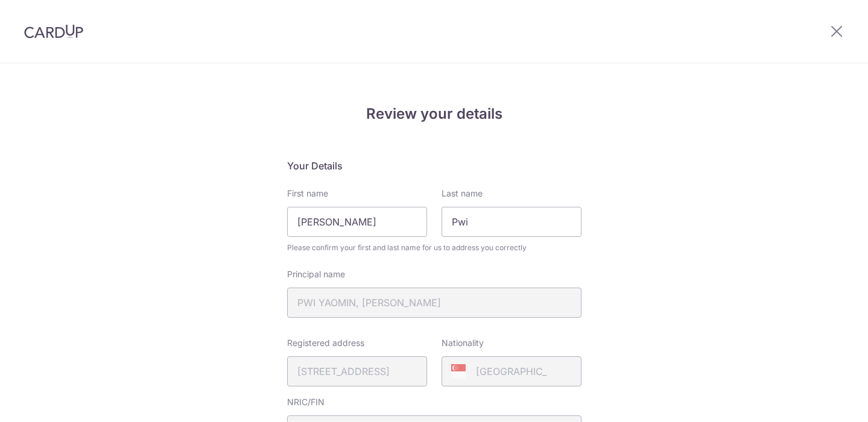 This screenshot has height=422, width=868. What do you see at coordinates (512, 222) in the screenshot?
I see `input: Last name` at bounding box center [512, 222].